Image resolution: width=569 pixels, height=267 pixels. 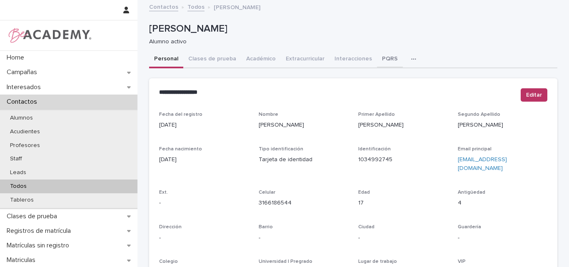 What do you see at coordinates (170, 227) in the screenshot?
I see `span: Dirección` at bounding box center [170, 227].